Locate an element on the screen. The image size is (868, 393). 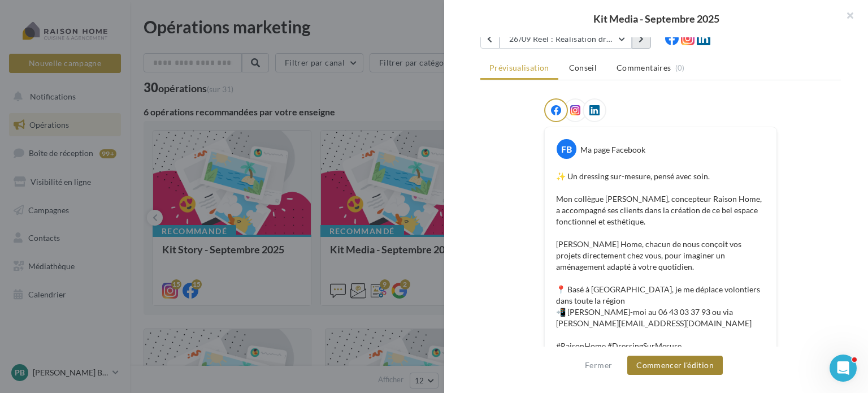
div: Ma page Facebook is located at coordinates (612, 150).